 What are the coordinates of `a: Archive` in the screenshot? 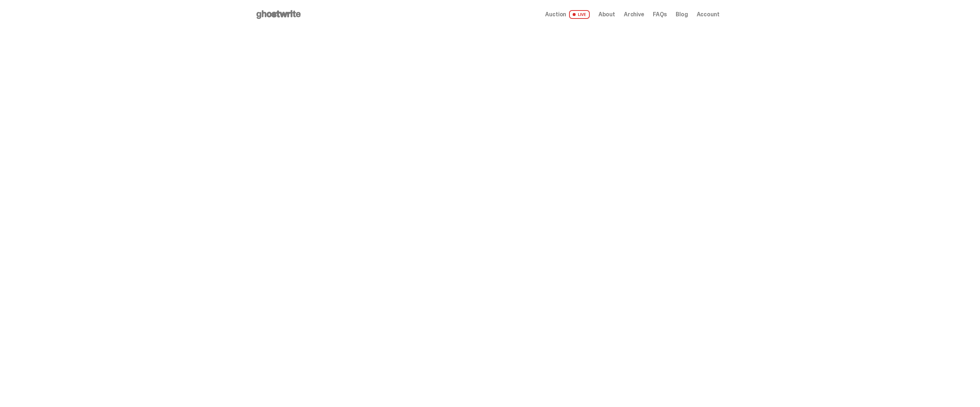 It's located at (634, 15).